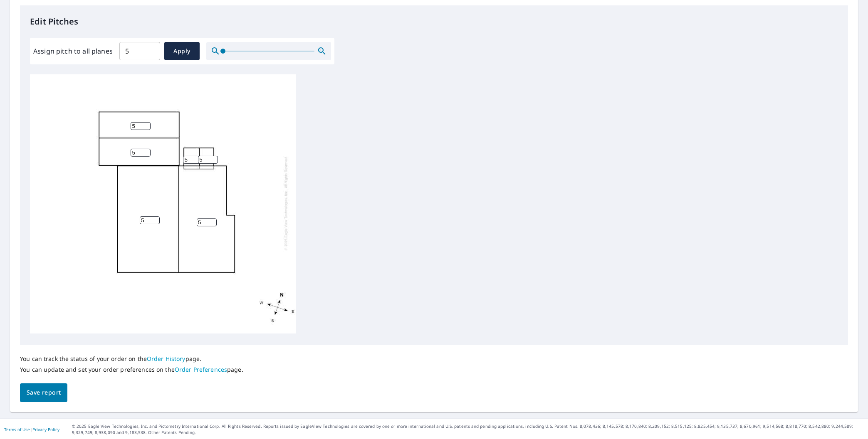  I want to click on button: Apply, so click(182, 51).